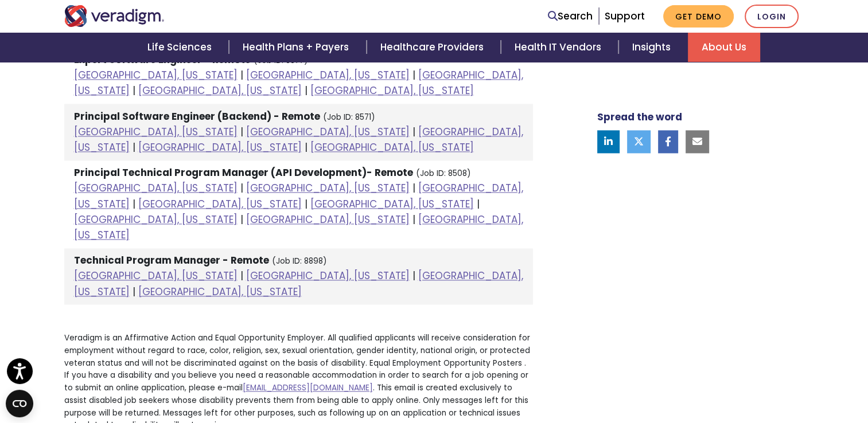  I want to click on a: Life Sciences, so click(181, 47).